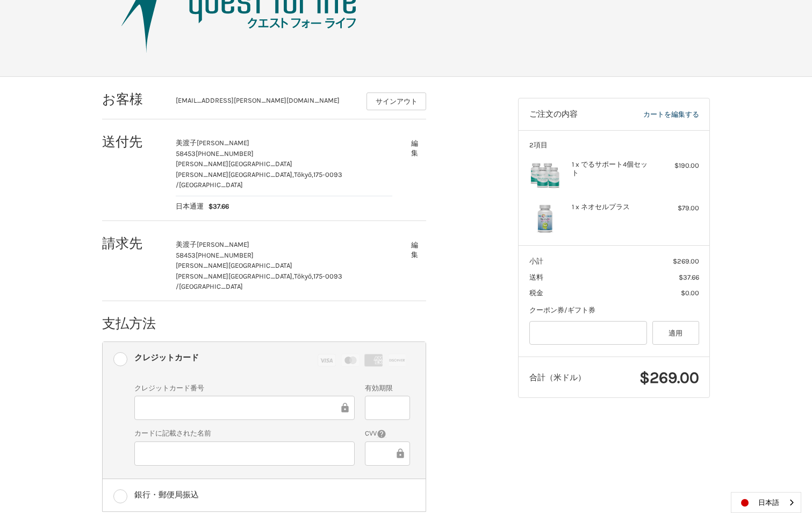 The image size is (812, 513). Describe the element at coordinates (614, 145) in the screenshot. I see `h3: 2項目` at that location.